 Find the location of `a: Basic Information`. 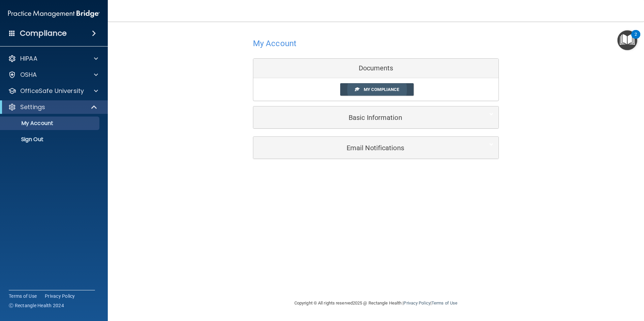

a: Basic Information is located at coordinates (376, 118).